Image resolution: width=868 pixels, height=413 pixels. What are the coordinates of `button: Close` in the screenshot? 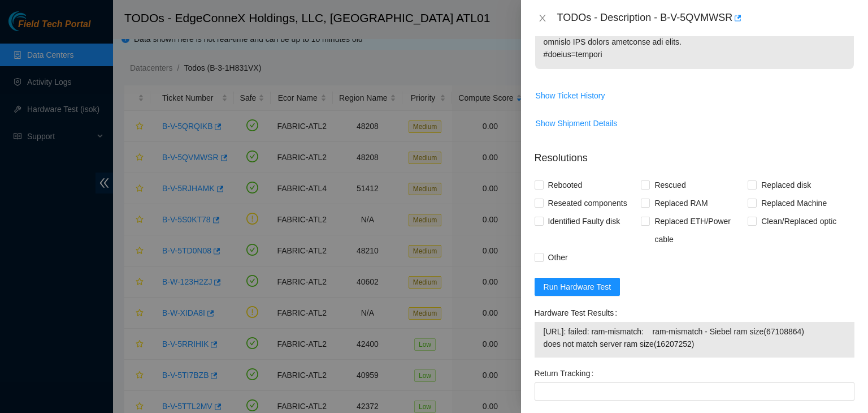 It's located at (542, 18).